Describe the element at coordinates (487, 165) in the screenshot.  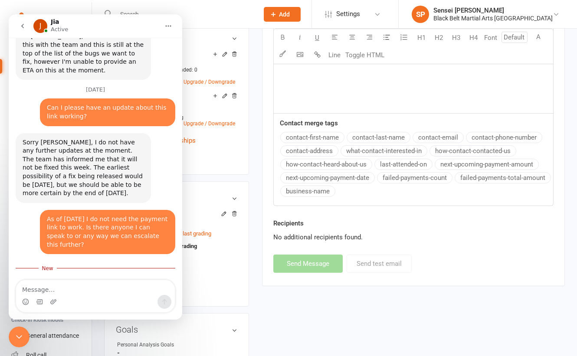
I see `button: next-upcoming-payment-amount` at that location.